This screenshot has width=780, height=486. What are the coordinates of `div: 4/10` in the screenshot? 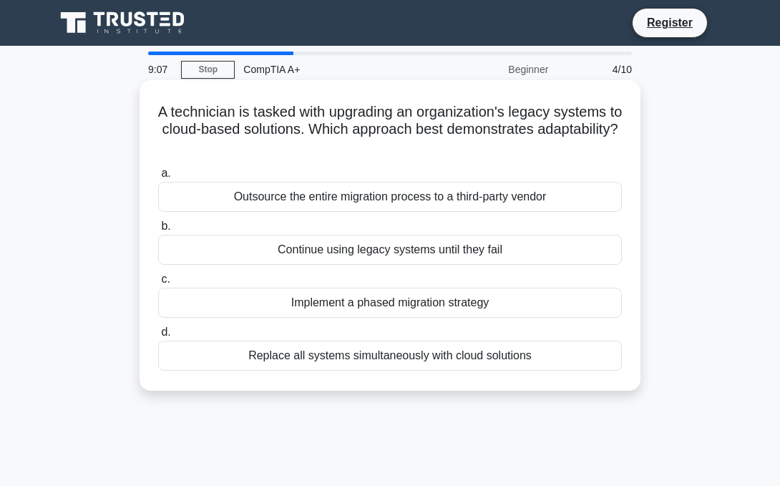 It's located at (598, 69).